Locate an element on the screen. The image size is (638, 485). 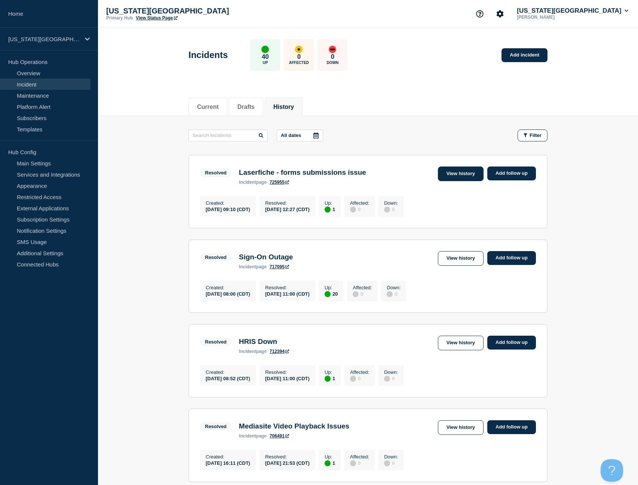
button: All dates is located at coordinates (300, 135).